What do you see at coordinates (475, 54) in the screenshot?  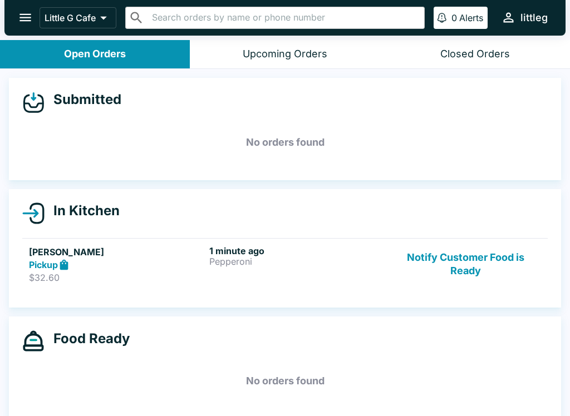 I see `div: Closed Orders` at bounding box center [475, 54].